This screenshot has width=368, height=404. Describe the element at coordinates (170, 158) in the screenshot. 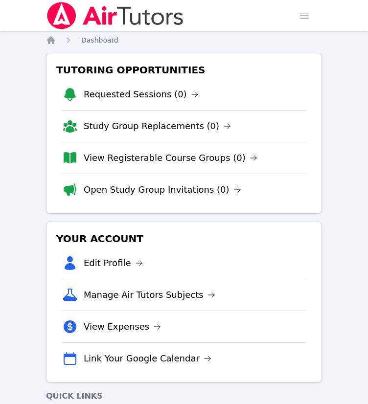

I see `a: View Registerable Course Groups (0)` at that location.